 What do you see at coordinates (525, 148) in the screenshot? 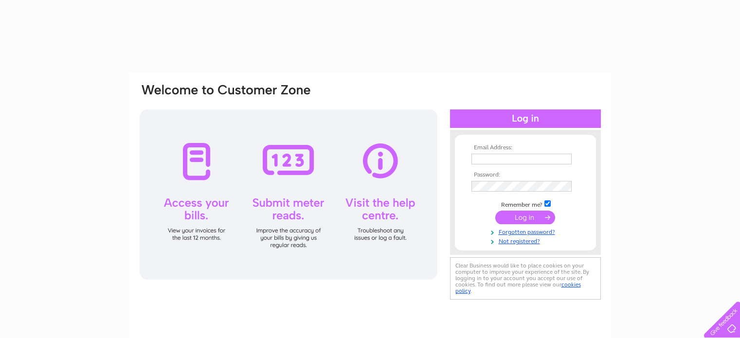
I see `th: Email Address:` at bounding box center [525, 148].